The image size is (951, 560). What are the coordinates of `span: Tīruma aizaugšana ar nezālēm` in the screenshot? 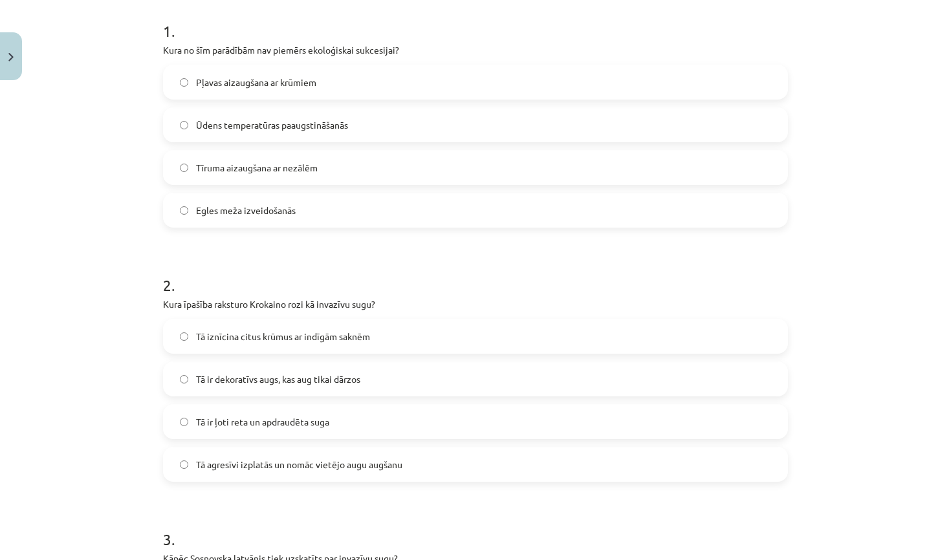 It's located at (257, 167).